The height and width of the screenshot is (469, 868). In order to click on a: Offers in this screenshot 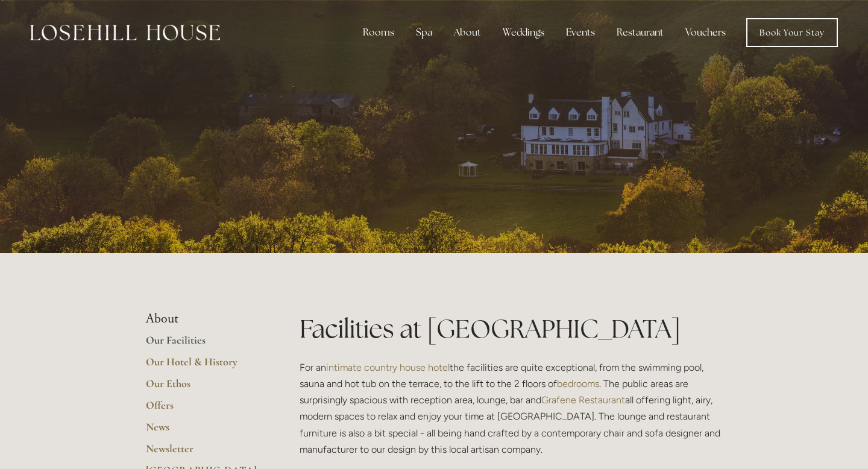, I will do `click(203, 410)`.